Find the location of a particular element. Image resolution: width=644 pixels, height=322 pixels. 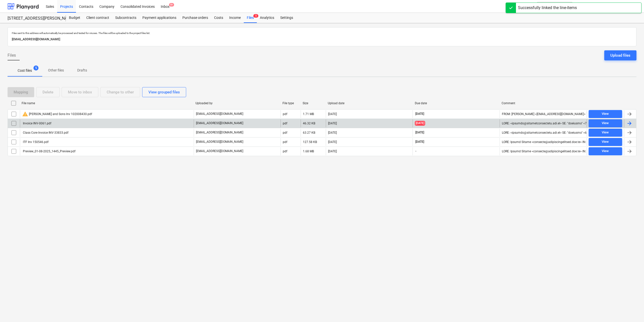

div: 1.68 MB is located at coordinates (308, 151).